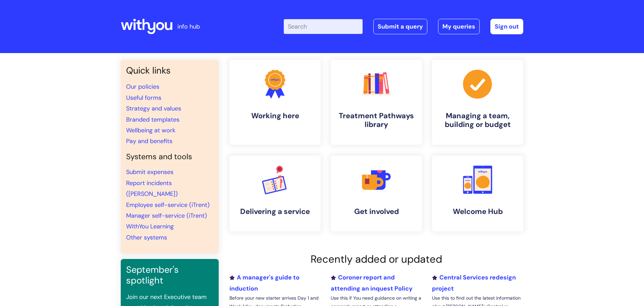 The height and width of the screenshot is (306, 644). What do you see at coordinates (323, 26) in the screenshot?
I see `input: Search` at bounding box center [323, 26].